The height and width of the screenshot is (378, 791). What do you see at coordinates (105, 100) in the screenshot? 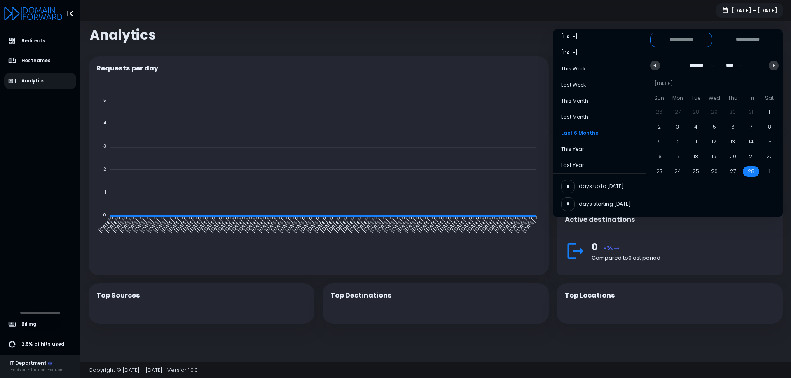
I see `tspan: 5` at bounding box center [105, 100].